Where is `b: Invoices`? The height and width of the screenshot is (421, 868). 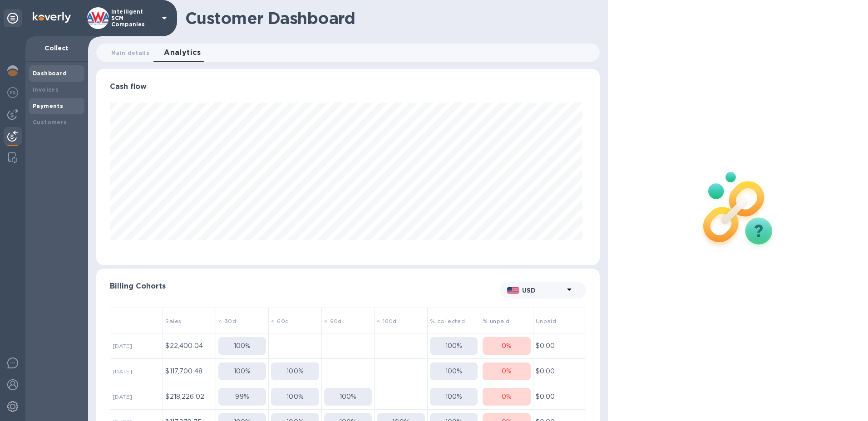 b: Invoices is located at coordinates (46, 89).